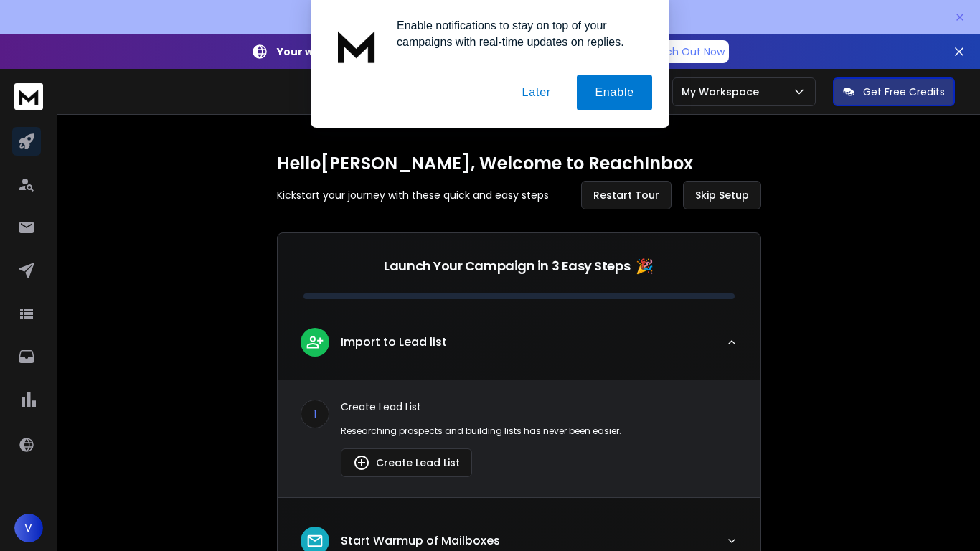 This screenshot has width=980, height=551. I want to click on div: leadImport to Lead list, so click(519, 438).